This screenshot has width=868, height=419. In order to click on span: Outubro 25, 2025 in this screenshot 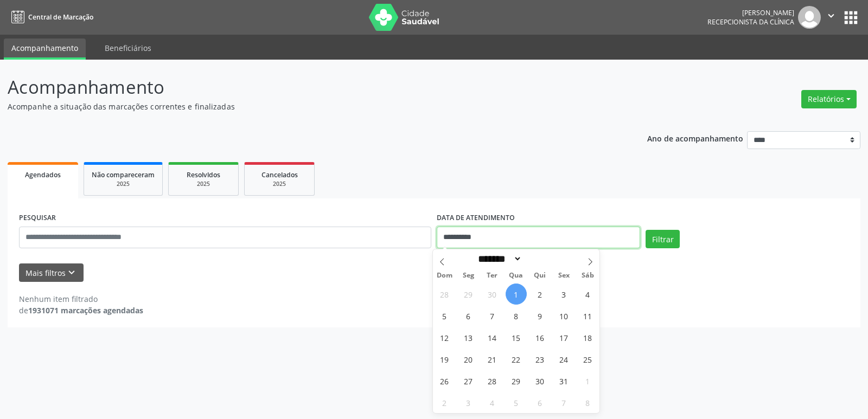, I will do `click(588, 359)`.